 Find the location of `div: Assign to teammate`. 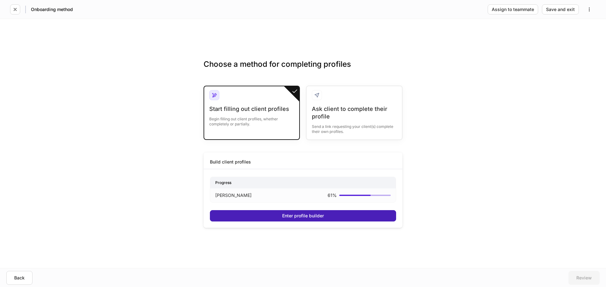

div: Assign to teammate is located at coordinates (513, 9).